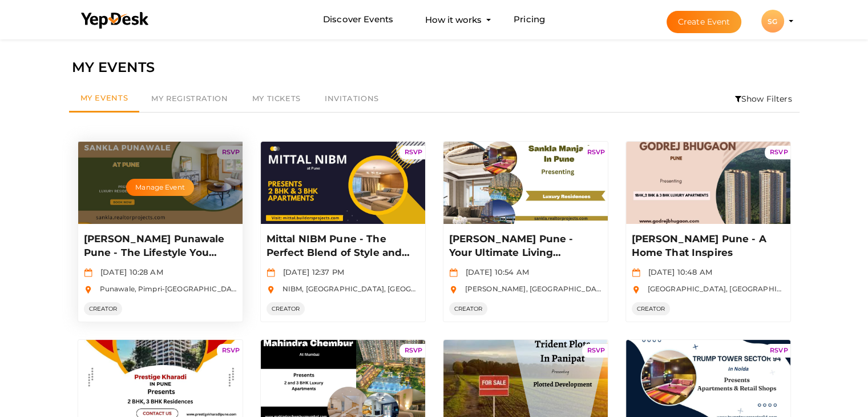 Image resolution: width=868 pixels, height=417 pixels. Describe the element at coordinates (773, 21) in the screenshot. I see `button: SG` at that location.